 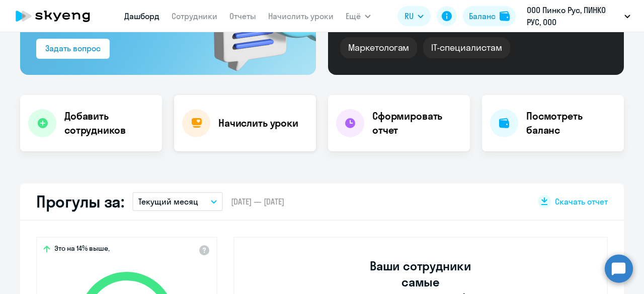 What do you see at coordinates (109, 123) in the screenshot?
I see `h4: Добавить сотрудников` at bounding box center [109, 123].